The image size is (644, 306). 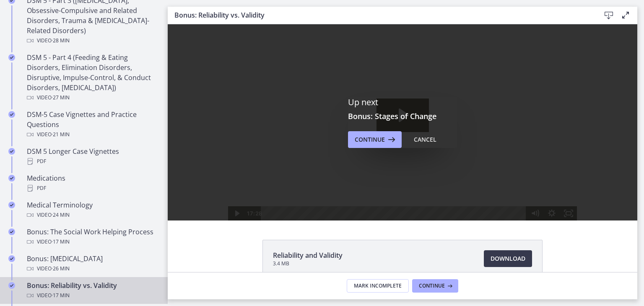 What do you see at coordinates (308, 264) in the screenshot?
I see `span: 3.4 MB` at bounding box center [308, 264].